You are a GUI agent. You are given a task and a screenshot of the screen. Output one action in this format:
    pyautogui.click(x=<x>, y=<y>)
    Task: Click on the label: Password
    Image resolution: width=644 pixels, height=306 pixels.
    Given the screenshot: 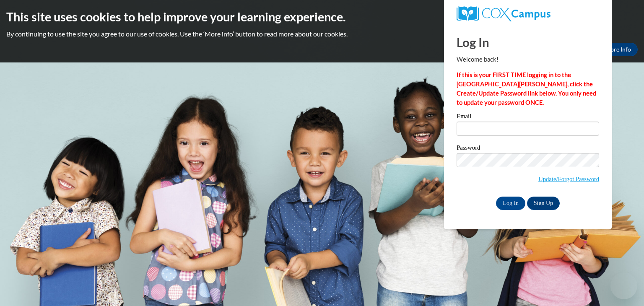 What is the action you would take?
    pyautogui.click(x=528, y=149)
    